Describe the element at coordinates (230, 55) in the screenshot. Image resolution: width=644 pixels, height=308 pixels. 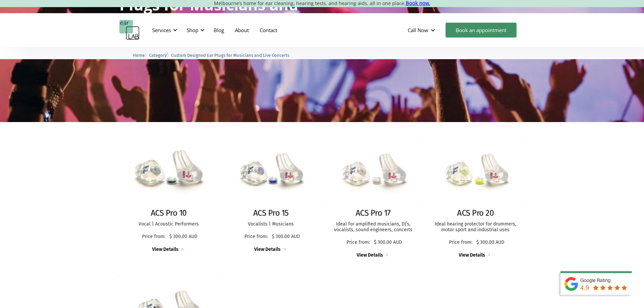
I see `span: Custom Designed Ear Plugs for Musicians and Live Concerts` at that location.